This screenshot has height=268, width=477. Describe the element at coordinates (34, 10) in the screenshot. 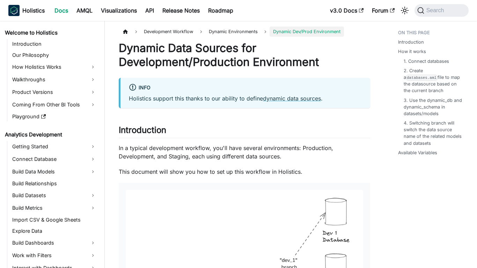

I see `b: Holistics` at that location.